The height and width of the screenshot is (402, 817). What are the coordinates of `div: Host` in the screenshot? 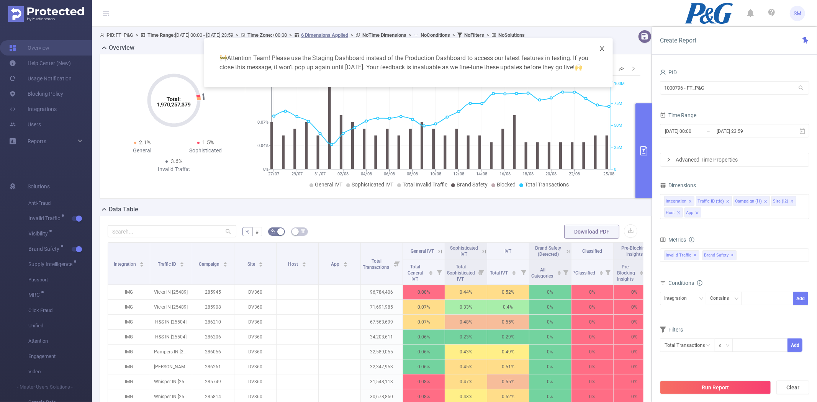 It's located at (670, 213).